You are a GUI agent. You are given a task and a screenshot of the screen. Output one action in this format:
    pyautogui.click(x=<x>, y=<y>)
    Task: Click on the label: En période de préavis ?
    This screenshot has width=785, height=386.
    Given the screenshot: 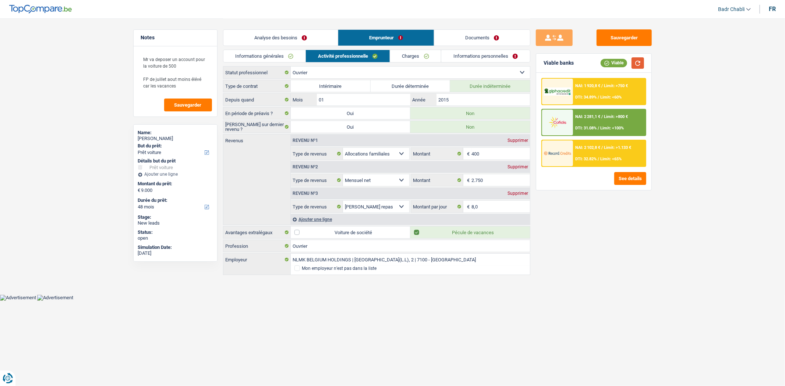 What is the action you would take?
    pyautogui.click(x=257, y=113)
    